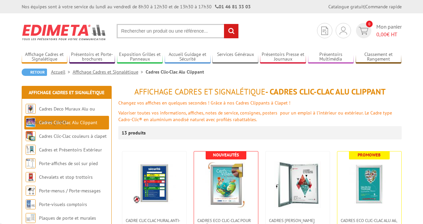  What do you see at coordinates (204, 103) in the screenshot?
I see `font: Changez vos affiches en quelques secondes ! Grâce à nos Cadres Clippants à Clapet !` at bounding box center [204, 103].